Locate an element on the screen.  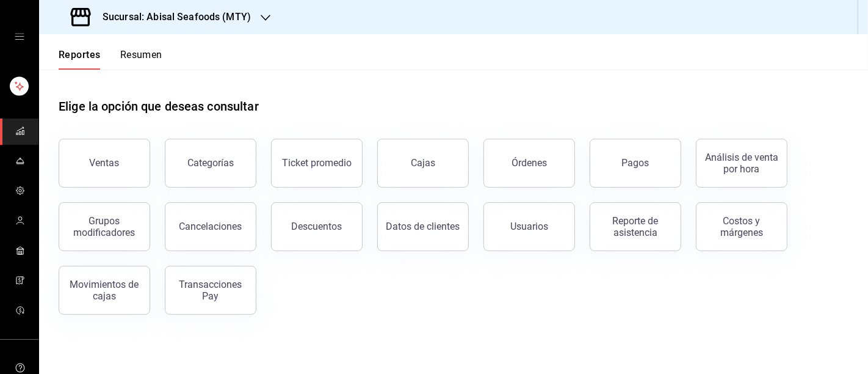
div: Transacciones Pay is located at coordinates (211, 290).